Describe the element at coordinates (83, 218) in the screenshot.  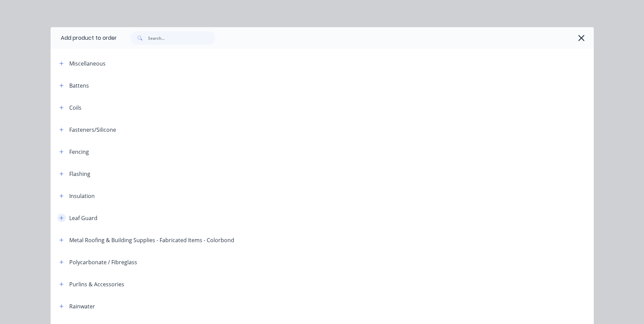
I see `div: Leaf Guard` at that location.